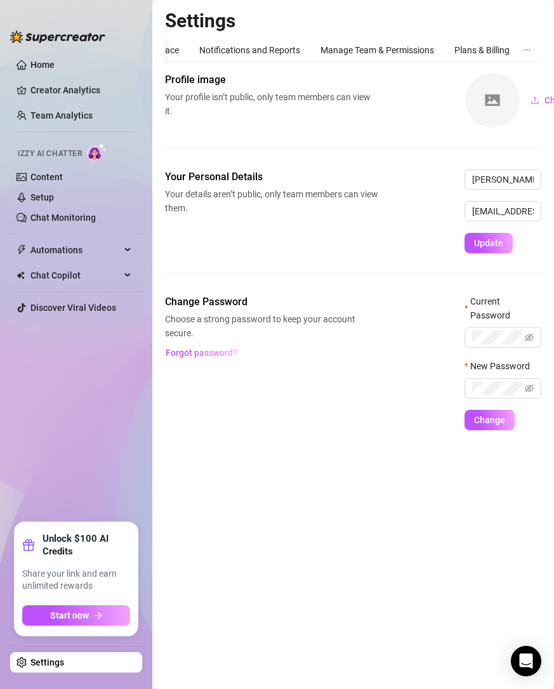  Describe the element at coordinates (43, 65) in the screenshot. I see `a: Home` at that location.